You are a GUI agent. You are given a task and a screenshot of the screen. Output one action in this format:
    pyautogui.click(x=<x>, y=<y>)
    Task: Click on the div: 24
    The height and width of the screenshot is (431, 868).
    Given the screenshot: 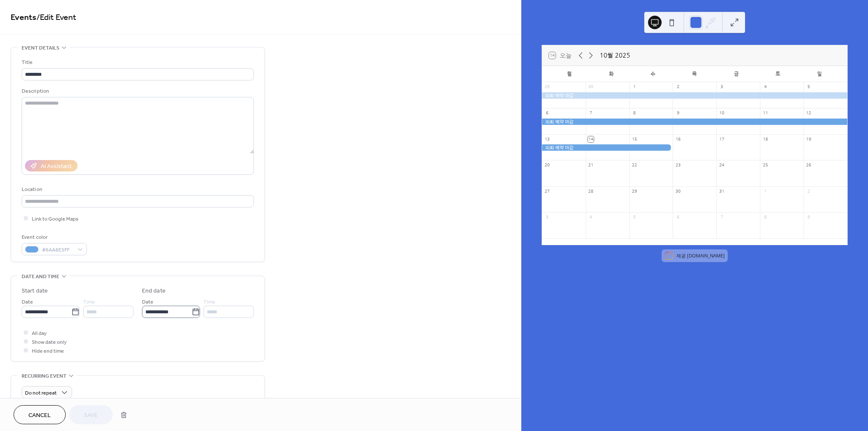 What is the action you would take?
    pyautogui.click(x=722, y=165)
    